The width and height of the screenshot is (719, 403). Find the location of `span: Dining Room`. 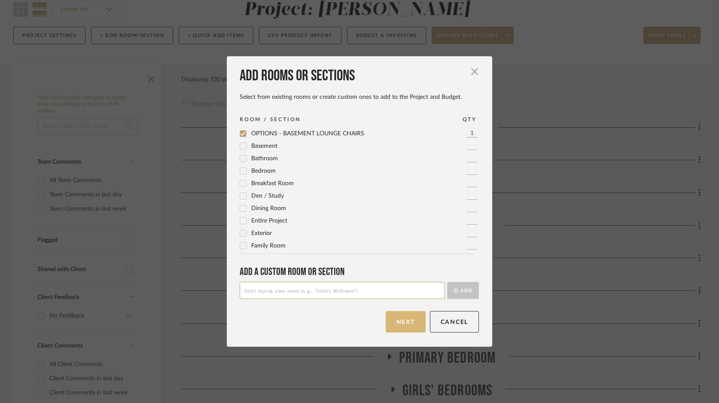

span: Dining Room is located at coordinates (269, 208).